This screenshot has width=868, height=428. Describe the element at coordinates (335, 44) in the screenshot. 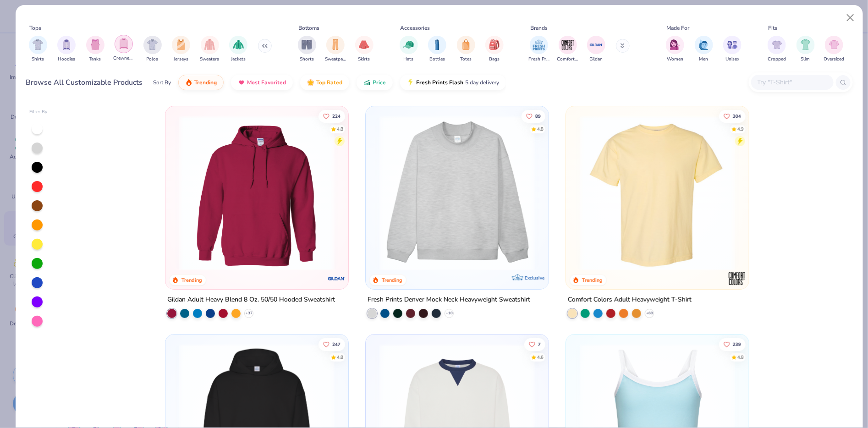

I see `img: Sweatpants Image` at that location.